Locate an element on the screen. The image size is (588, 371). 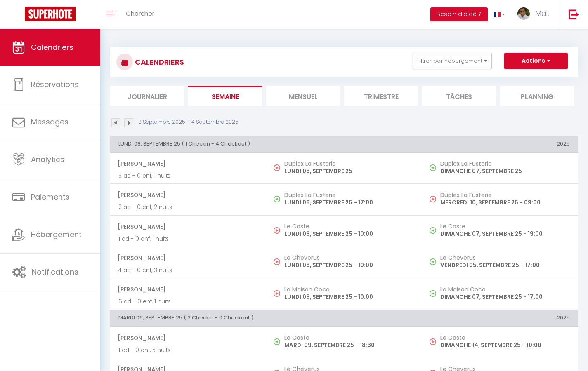
p: 8 Septembre 2025 - 14 Septembre 2025 is located at coordinates (188, 122).